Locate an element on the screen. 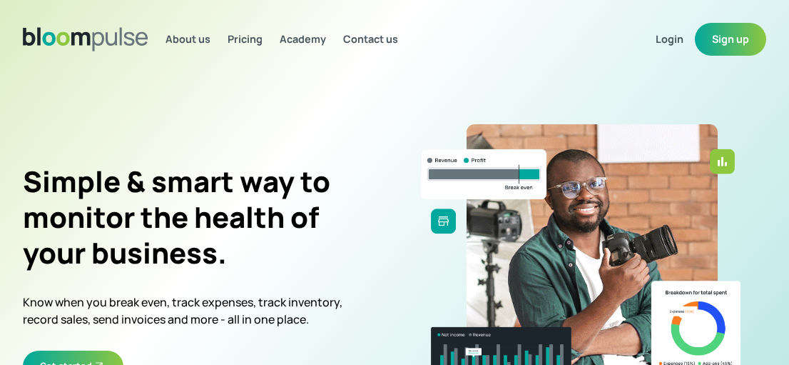 This screenshot has width=789, height=365. img: Bloom Logo is located at coordinates (86, 39).